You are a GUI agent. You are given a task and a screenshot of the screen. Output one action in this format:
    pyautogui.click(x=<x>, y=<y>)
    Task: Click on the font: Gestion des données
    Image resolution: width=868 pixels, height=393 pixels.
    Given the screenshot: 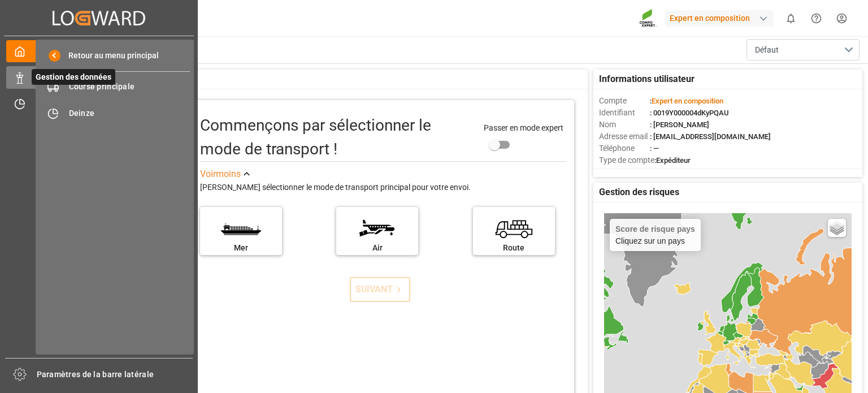 What is the action you would take?
    pyautogui.click(x=74, y=77)
    